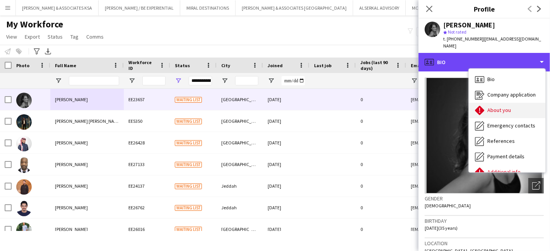 The image size is (550, 251). Describe the element at coordinates (435, 32) in the screenshot. I see `button: Everyone5,879` at that location.